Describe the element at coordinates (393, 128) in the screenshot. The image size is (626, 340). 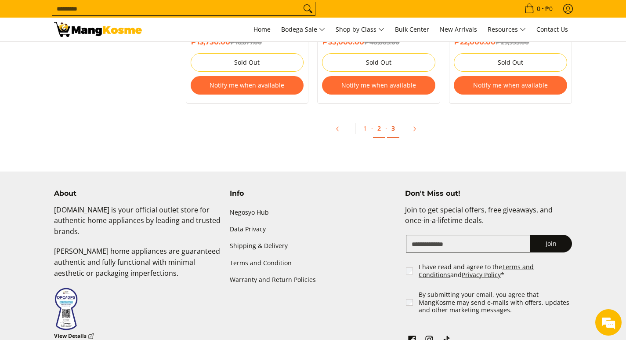
I see `a: 3` at that location.